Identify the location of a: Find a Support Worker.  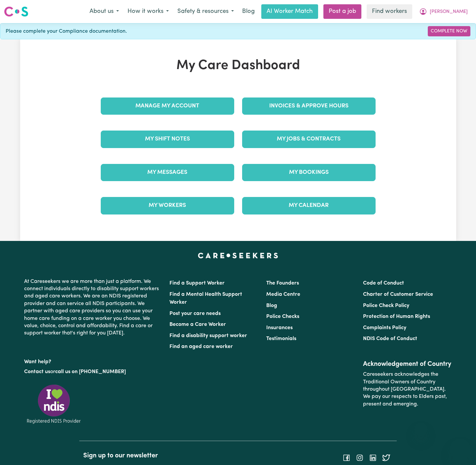
(197, 283).